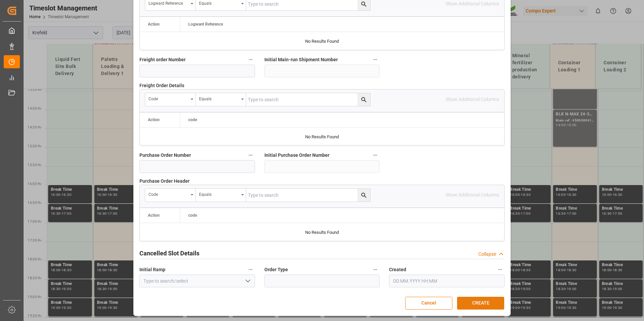 This screenshot has width=644, height=321. What do you see at coordinates (500, 270) in the screenshot?
I see `button: Created` at bounding box center [500, 270].